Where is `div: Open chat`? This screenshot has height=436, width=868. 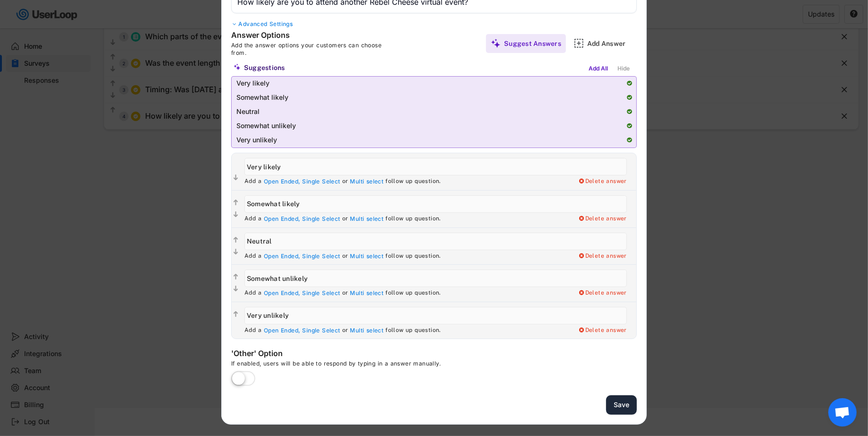 div: Open chat is located at coordinates (842, 412).